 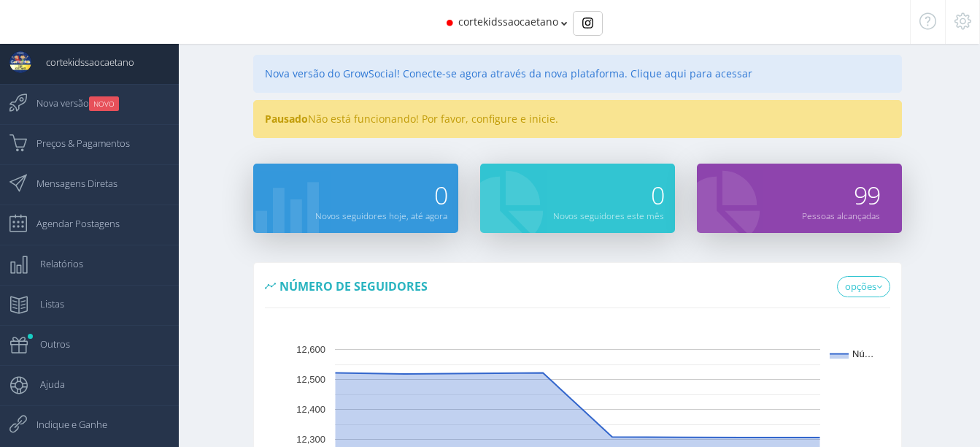 I want to click on div: Não está funcionando! Por favor, configure e inicie., so click(x=577, y=119).